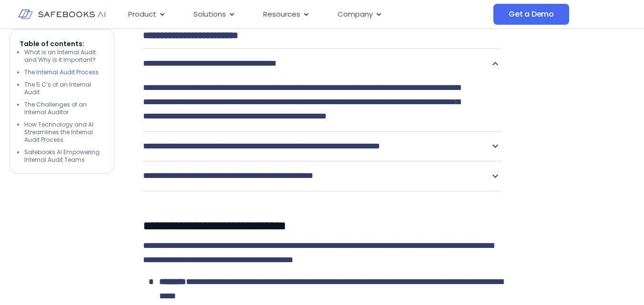 Image resolution: width=644 pixels, height=305 pixels. What do you see at coordinates (307, 14) in the screenshot?
I see `div: Menu Toggle` at bounding box center [307, 14].